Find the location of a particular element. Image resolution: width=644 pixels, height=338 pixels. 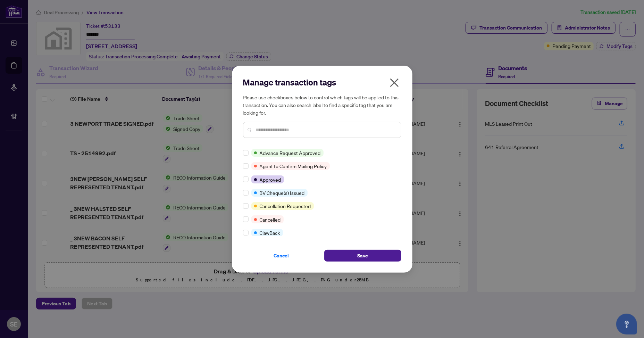

span: Cancelled is located at coordinates (270, 219).